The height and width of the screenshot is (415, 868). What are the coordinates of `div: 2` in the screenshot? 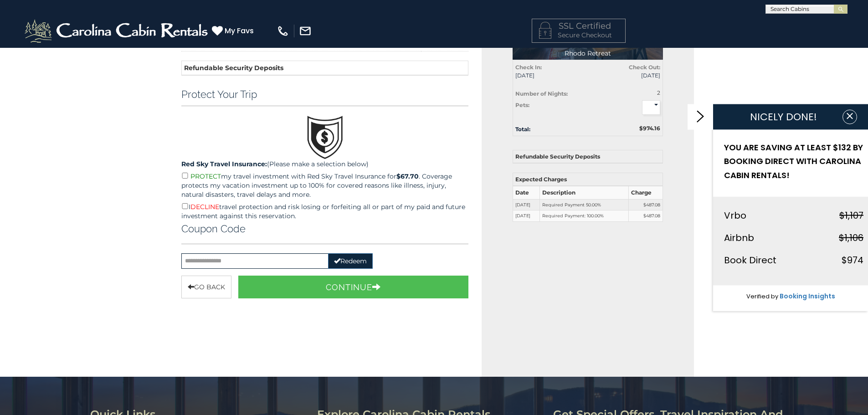 It's located at (641, 93).